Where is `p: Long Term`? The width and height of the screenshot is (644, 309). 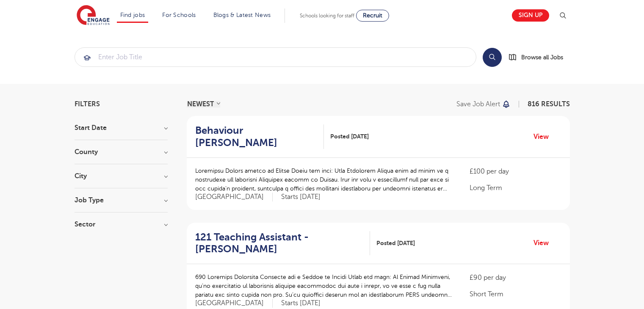
p: Long Term is located at coordinates (515, 188).